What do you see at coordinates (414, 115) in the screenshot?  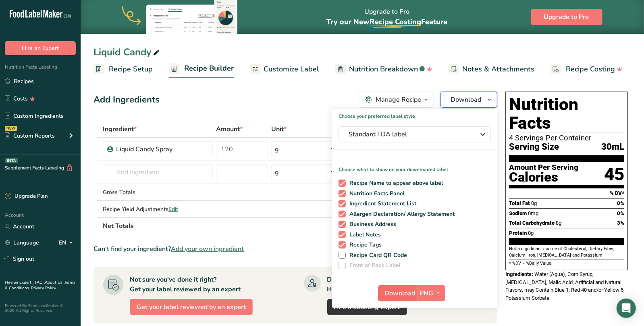 I see `h1: Choose your preferred label style` at bounding box center [414, 115].